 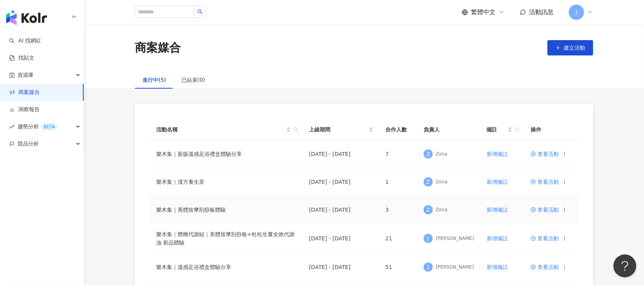 I want to click on span: 資源庫, so click(x=26, y=75).